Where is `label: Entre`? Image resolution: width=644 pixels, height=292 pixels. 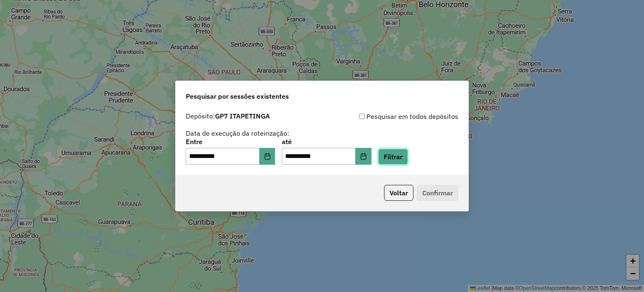 label: Entre is located at coordinates (230, 142).